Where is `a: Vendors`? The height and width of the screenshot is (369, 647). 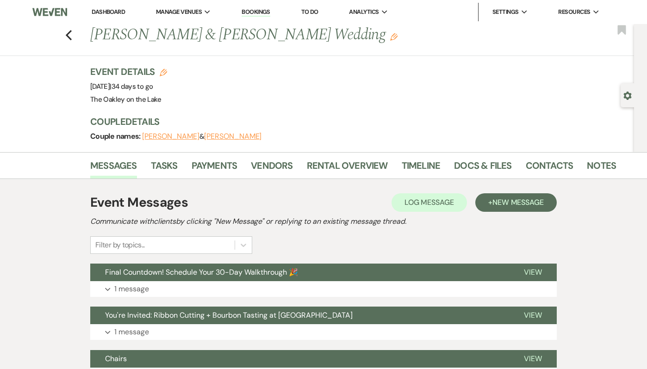
a: Vendors is located at coordinates (272, 168).